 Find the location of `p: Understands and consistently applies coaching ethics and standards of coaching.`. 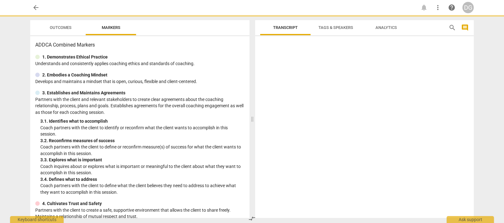

p: Understands and consistently applies coaching ethics and standards of coaching. is located at coordinates (140, 64).